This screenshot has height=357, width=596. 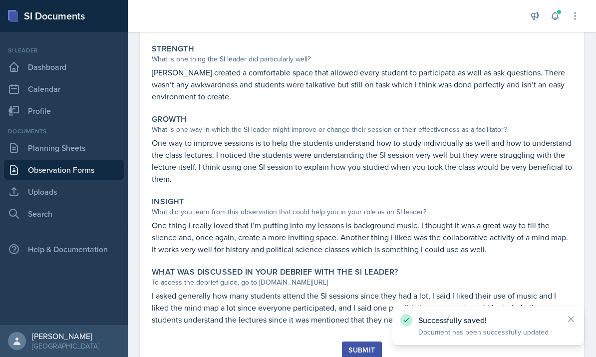 What do you see at coordinates (64, 67) in the screenshot?
I see `a: Dashboard` at bounding box center [64, 67].